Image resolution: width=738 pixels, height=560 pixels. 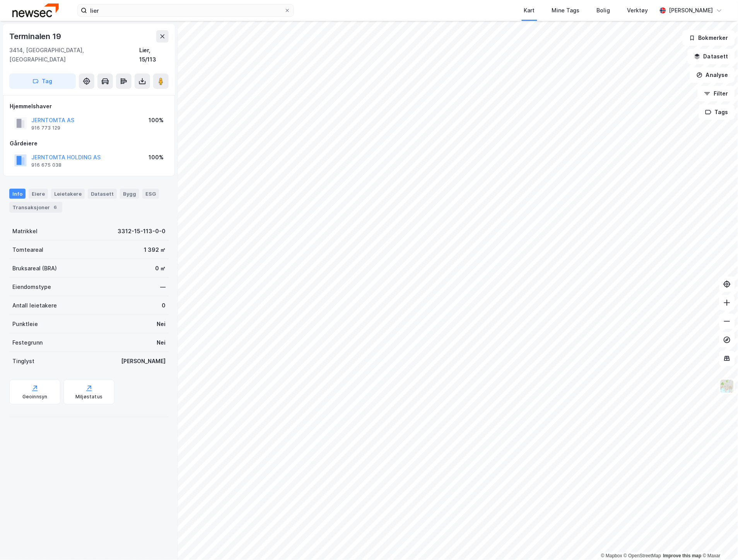 I want to click on button: Filter, so click(x=716, y=94).